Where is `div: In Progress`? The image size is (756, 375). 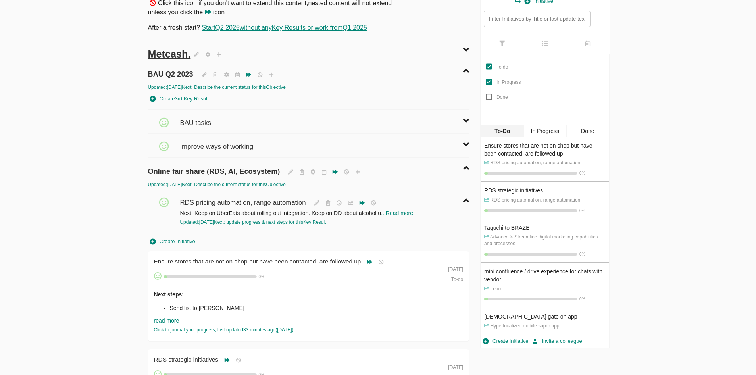
div: In Progress is located at coordinates (545, 131).